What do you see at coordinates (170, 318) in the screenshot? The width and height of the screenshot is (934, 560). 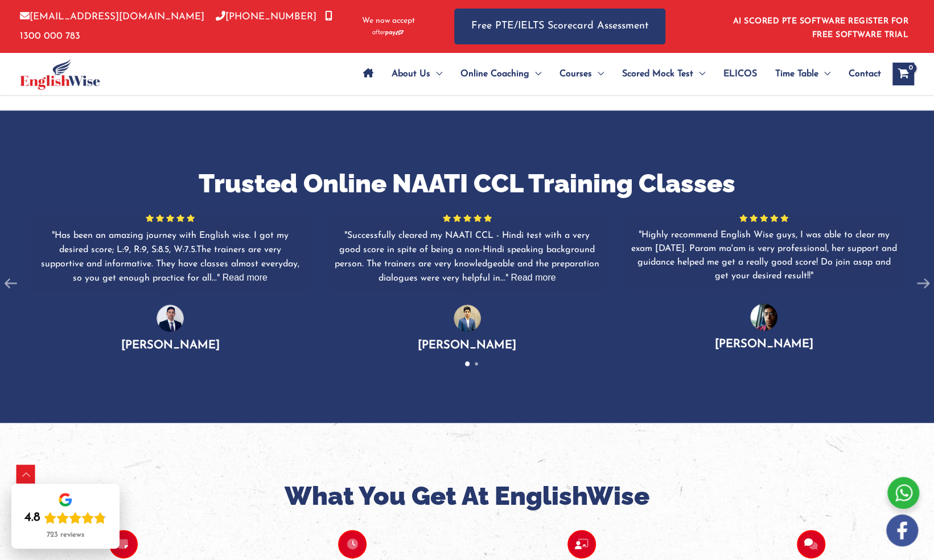 I see `img: 1.png` at bounding box center [170, 318].